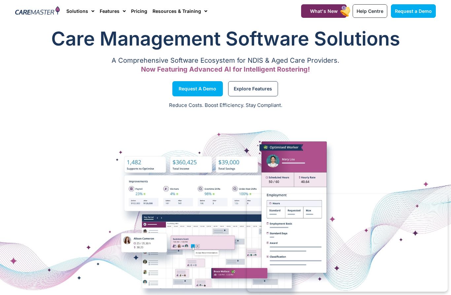 The image size is (451, 295). I want to click on img: CareMaster Logo, so click(37, 11).